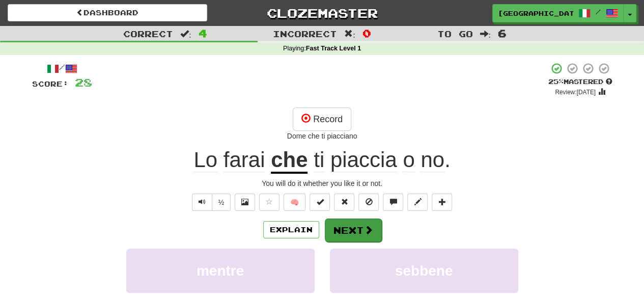 The height and width of the screenshot is (298, 644). I want to click on span: To go, so click(455, 34).